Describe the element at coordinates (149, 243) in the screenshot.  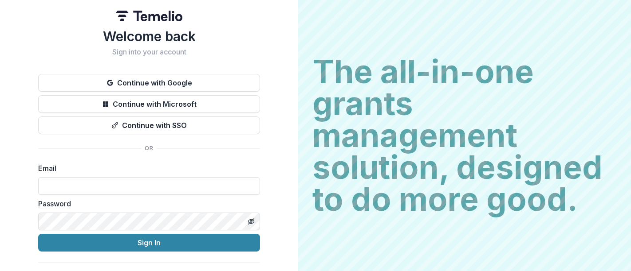
I see `button: Sign In` at that location.